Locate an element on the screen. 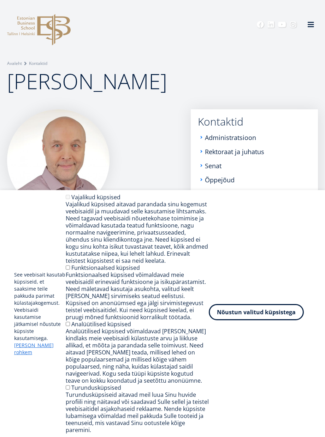  a: Avaleht is located at coordinates (14, 64).